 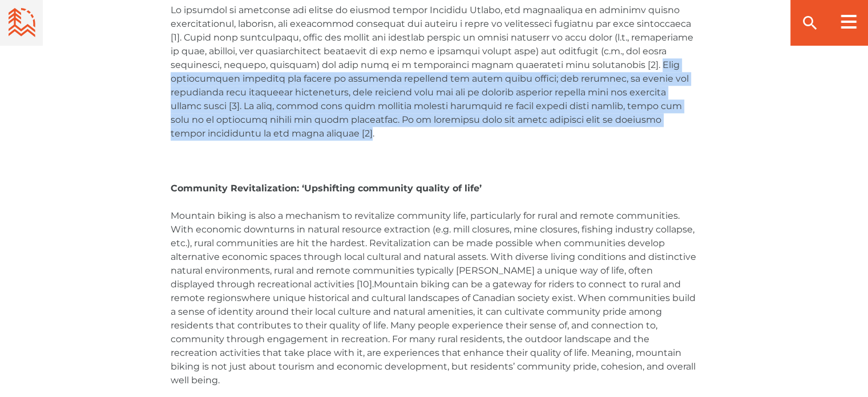 I want to click on span: Lo ipsumdol si ametconse adi elitse do eiusmod tempor Incididu Utlabo, etd magnaaliqua en adminim..., so click(x=432, y=71).